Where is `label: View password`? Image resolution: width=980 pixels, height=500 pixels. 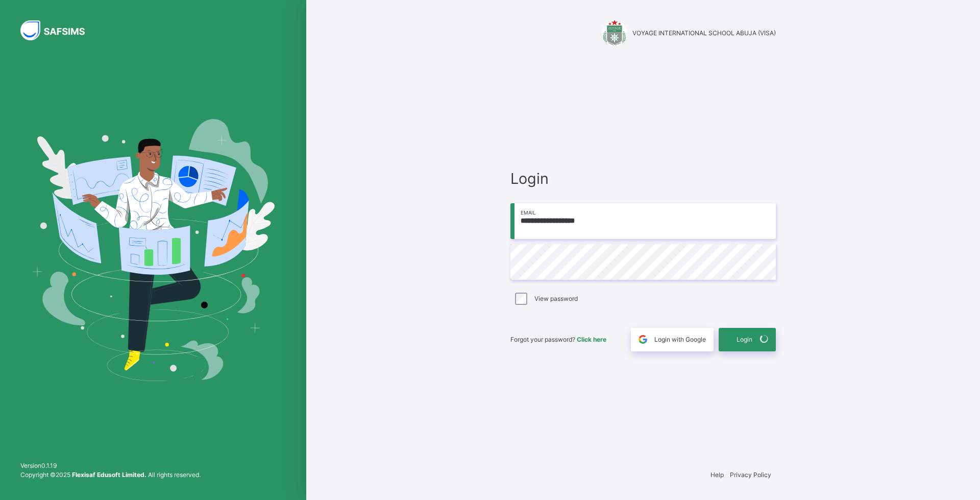
label: View password is located at coordinates (556, 299).